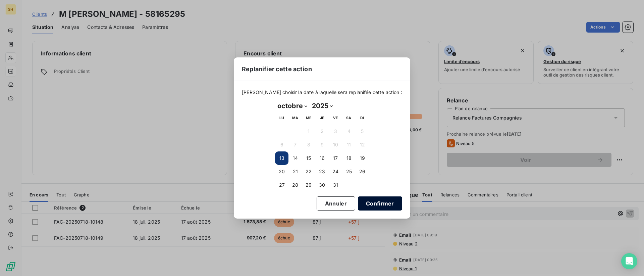 This screenshot has width=644, height=276. I want to click on button: 11, so click(349, 145).